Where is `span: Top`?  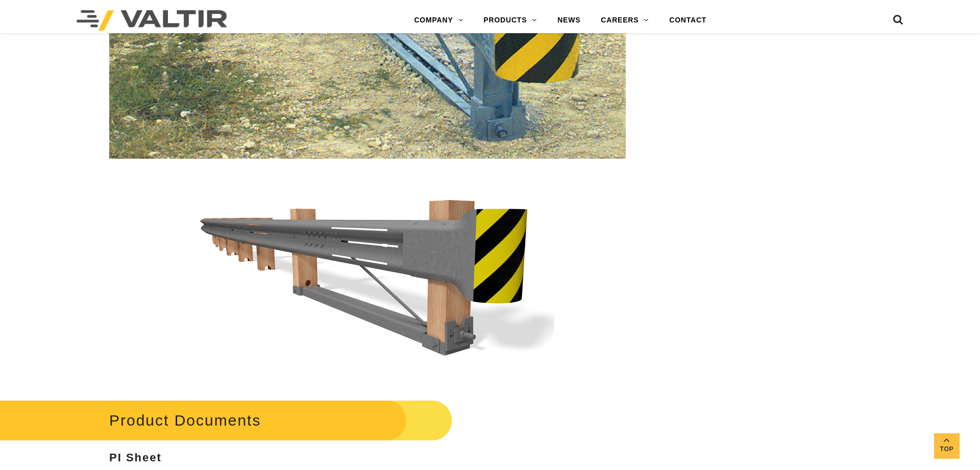 span: Top is located at coordinates (947, 449).